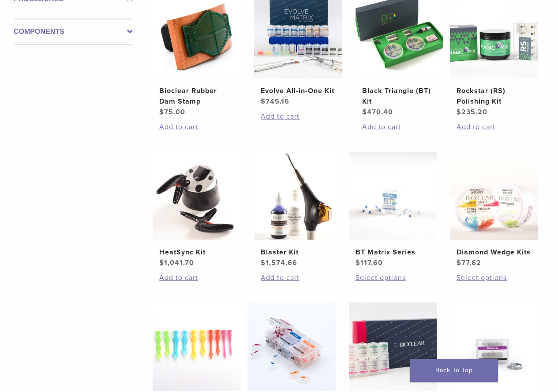 This screenshot has width=558, height=392. I want to click on bdi: 235.20, so click(472, 112).